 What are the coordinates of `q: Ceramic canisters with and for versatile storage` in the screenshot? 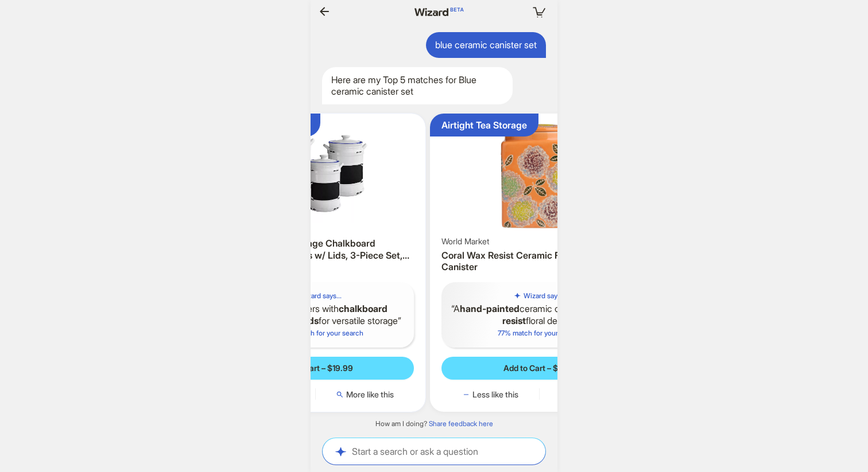 It's located at (315, 315).